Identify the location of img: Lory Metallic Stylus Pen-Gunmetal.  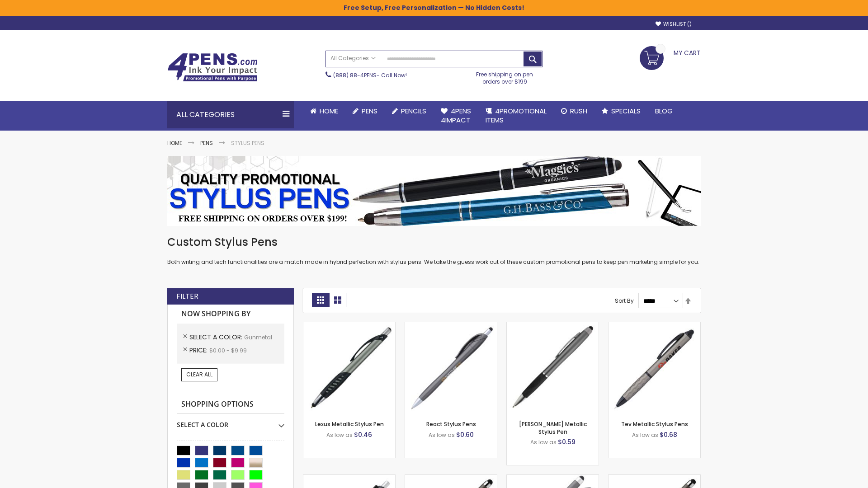
(553, 368).